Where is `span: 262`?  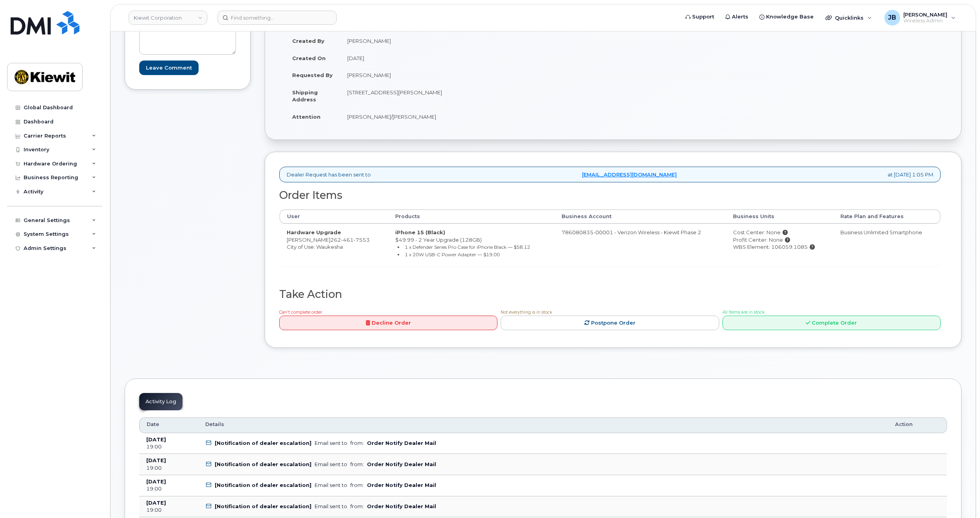 span: 262 is located at coordinates (350, 240).